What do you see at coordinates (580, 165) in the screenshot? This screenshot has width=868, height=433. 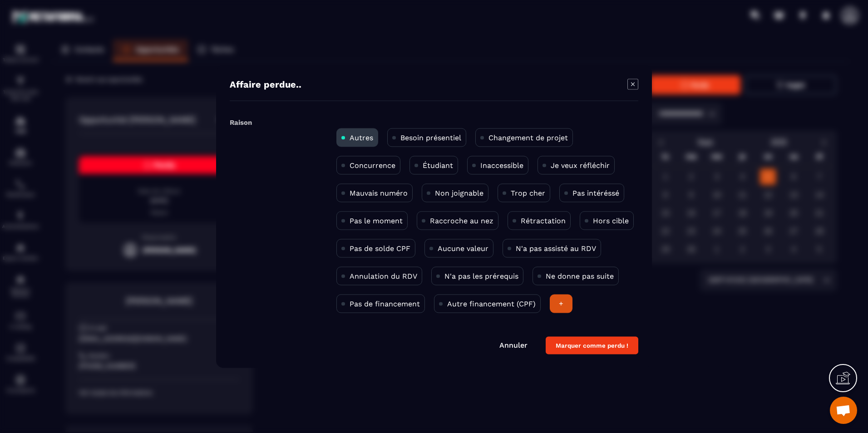 I see `p: Je veux réfléchir` at bounding box center [580, 165].